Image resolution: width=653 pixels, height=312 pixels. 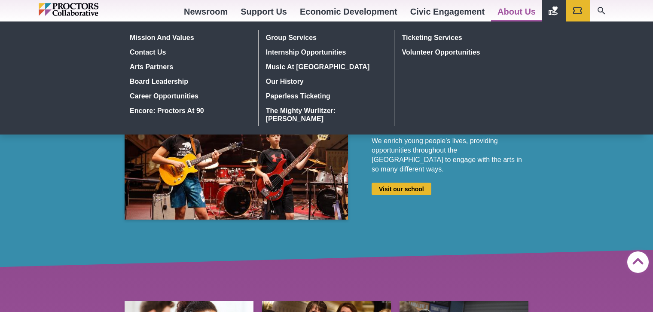 I want to click on a: Ticketing Services, so click(x=461, y=37).